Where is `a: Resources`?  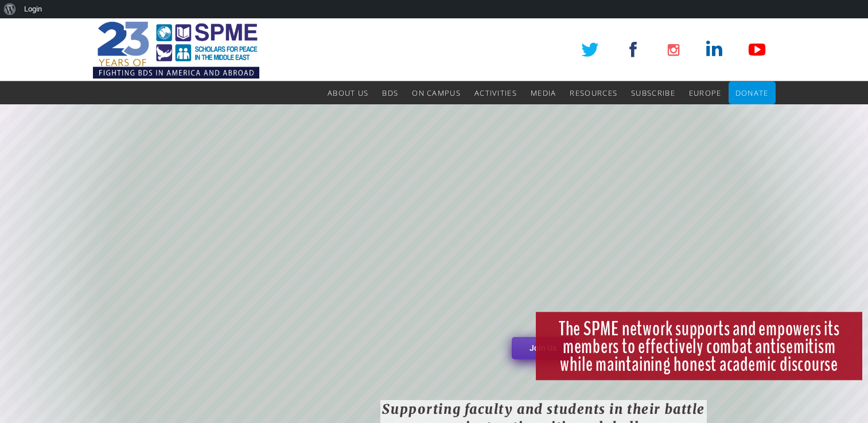 a: Resources is located at coordinates (594, 93).